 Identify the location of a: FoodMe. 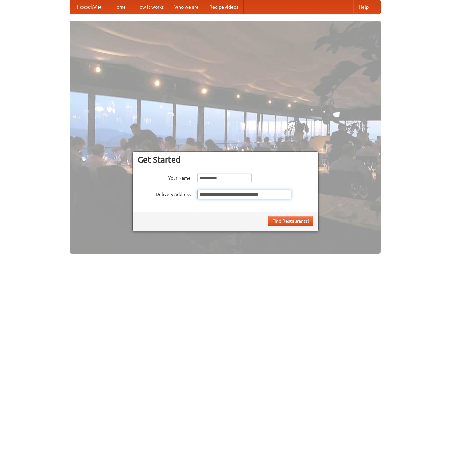
(89, 7).